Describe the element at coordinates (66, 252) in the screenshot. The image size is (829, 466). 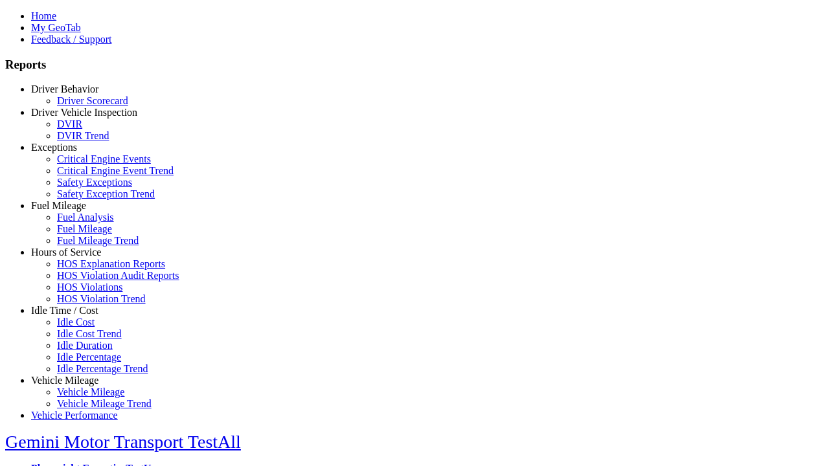
I see `a: Hours of Service` at that location.